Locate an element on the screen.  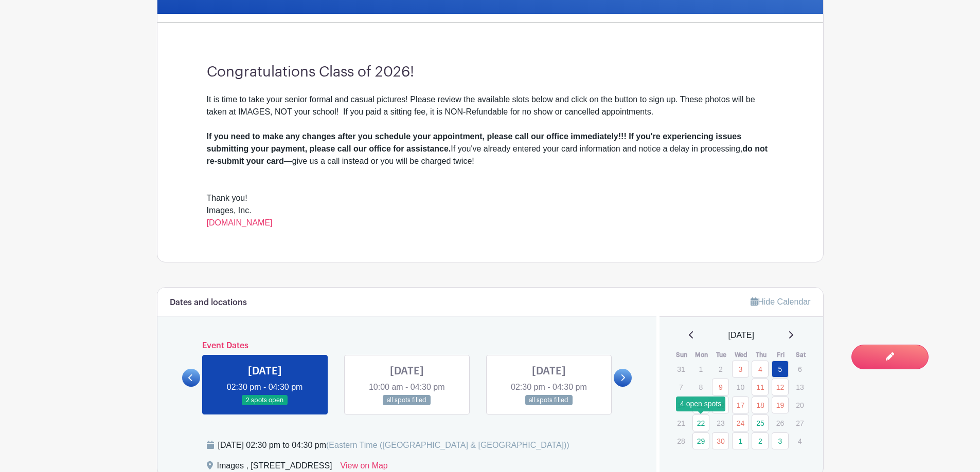
div: Thank you! is located at coordinates (490, 198).